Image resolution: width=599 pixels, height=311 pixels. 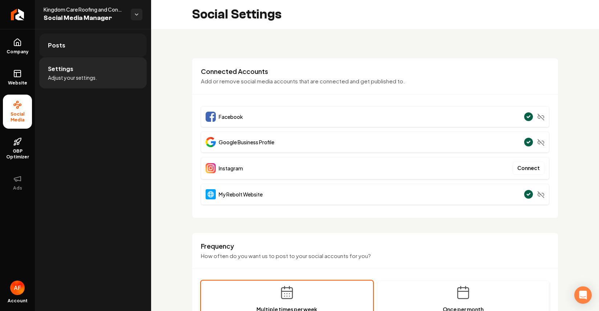 I want to click on img: Facebook, so click(x=211, y=117).